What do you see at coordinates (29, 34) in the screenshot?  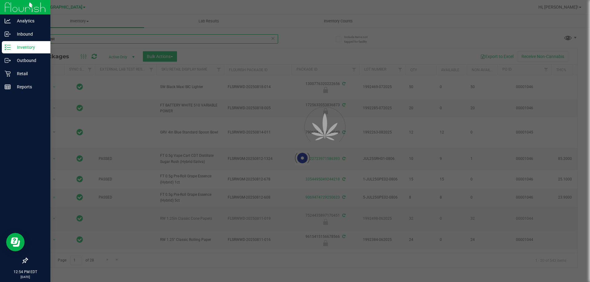 I see `p: Inbound` at bounding box center [29, 34].